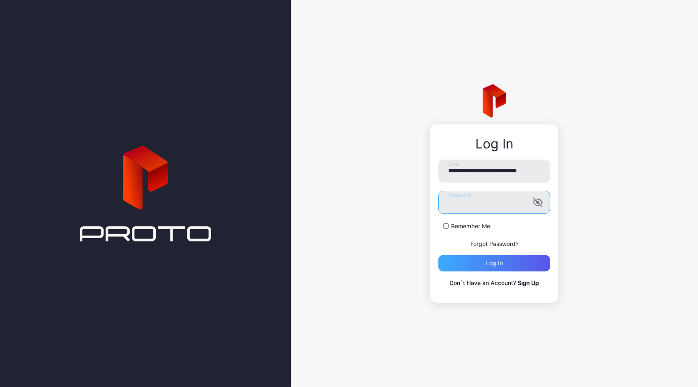 Image resolution: width=698 pixels, height=387 pixels. I want to click on a: Sign Up, so click(529, 282).